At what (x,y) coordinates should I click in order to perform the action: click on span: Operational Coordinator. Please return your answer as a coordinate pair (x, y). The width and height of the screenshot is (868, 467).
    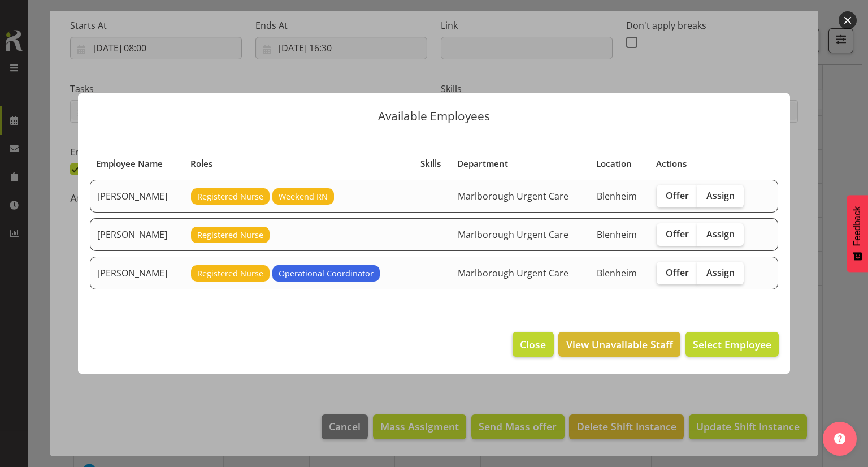
    Looking at the image, I should click on (326, 274).